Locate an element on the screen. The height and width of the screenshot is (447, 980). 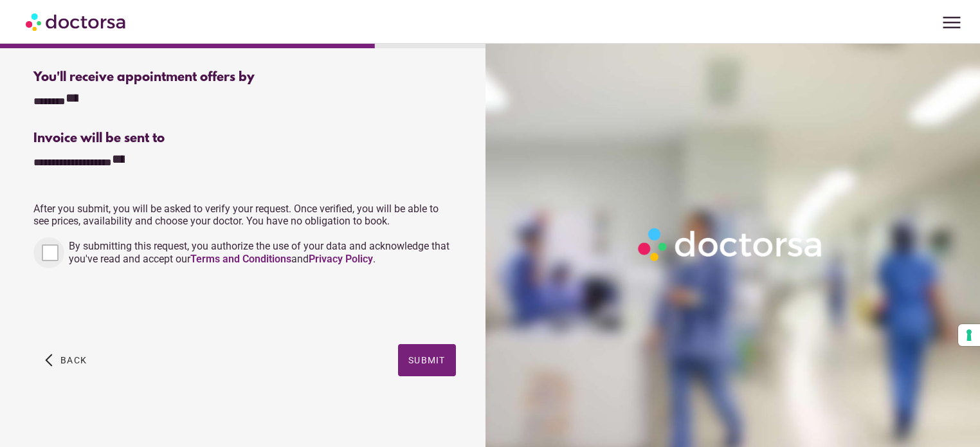
a: Terms and Conditions is located at coordinates (241, 259).